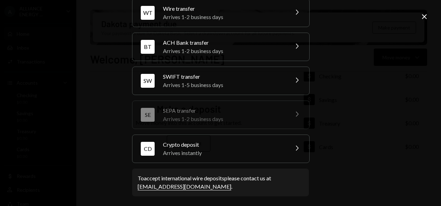  What do you see at coordinates (224, 111) in the screenshot?
I see `div: SEPA transfer` at bounding box center [224, 111].